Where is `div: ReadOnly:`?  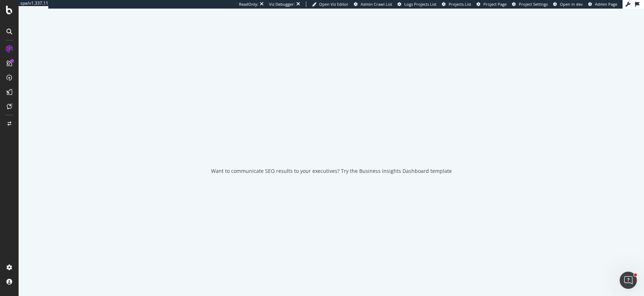 div: ReadOnly: is located at coordinates (249, 4).